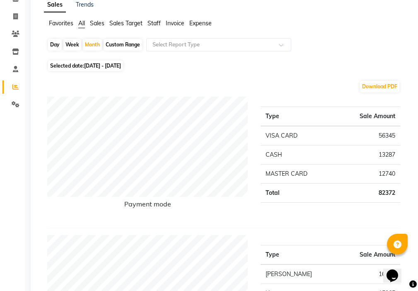 This screenshot has width=418, height=291. I want to click on div: Custom Range, so click(123, 45).